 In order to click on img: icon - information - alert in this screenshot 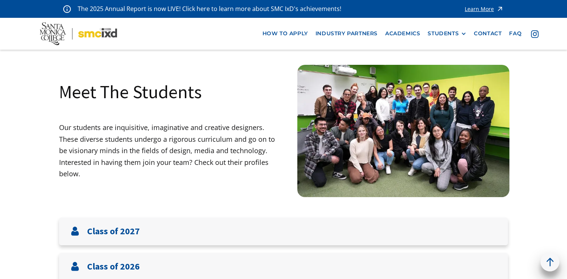, I will do `click(67, 9)`.